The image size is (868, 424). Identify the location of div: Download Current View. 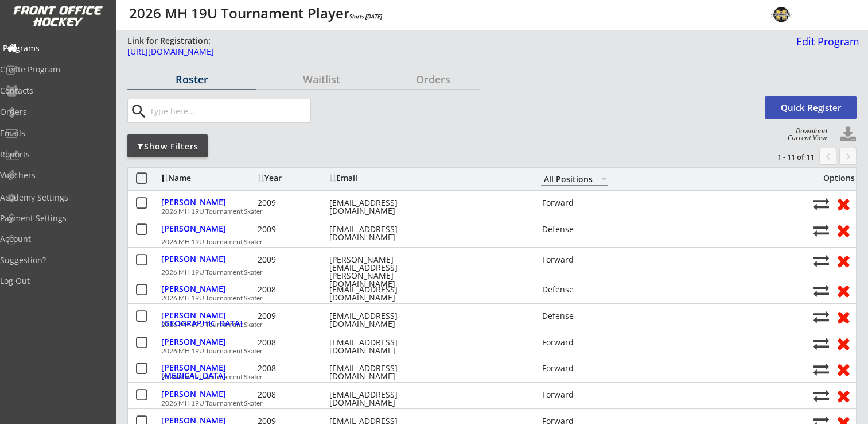
(805, 134).